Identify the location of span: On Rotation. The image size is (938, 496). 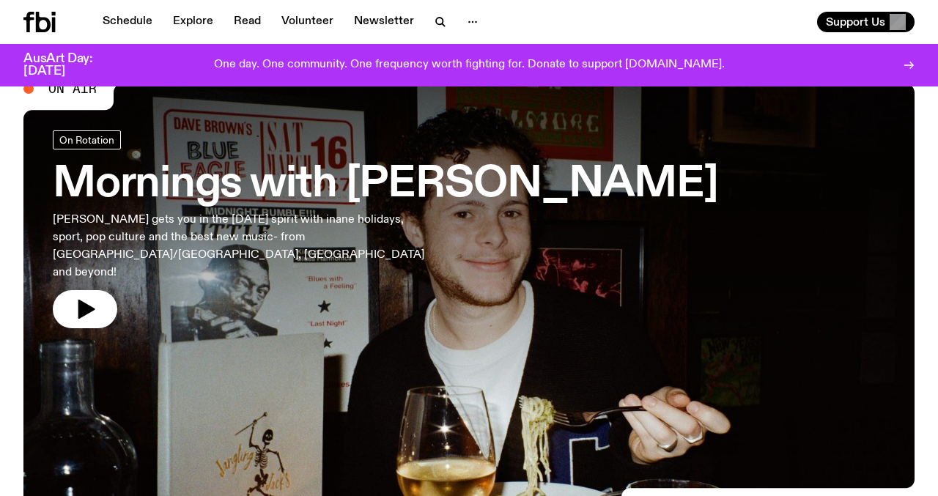
(86, 139).